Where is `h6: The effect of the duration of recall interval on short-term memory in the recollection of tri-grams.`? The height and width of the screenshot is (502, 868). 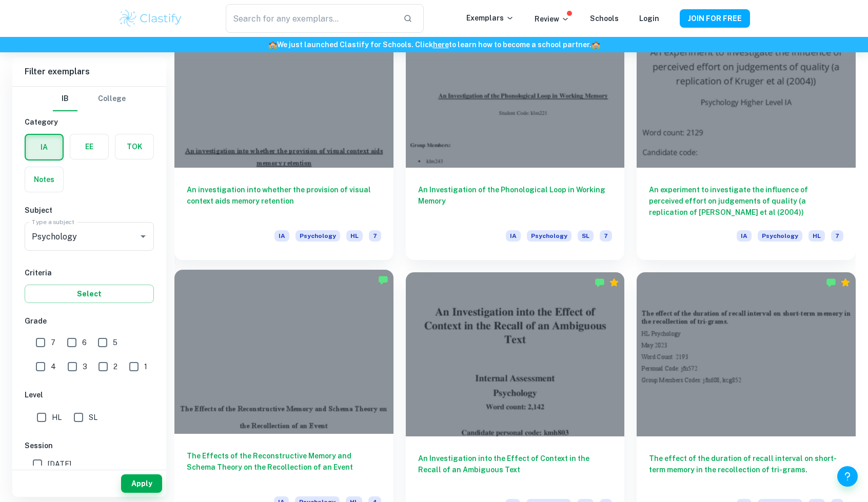 h6: The effect of the duration of recall interval on short-term memory in the recollection of tri-grams. is located at coordinates (746, 470).